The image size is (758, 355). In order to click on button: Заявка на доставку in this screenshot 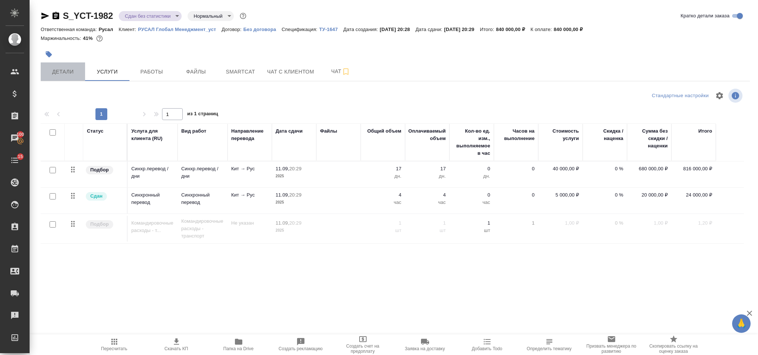, I will do `click(425, 345)`.